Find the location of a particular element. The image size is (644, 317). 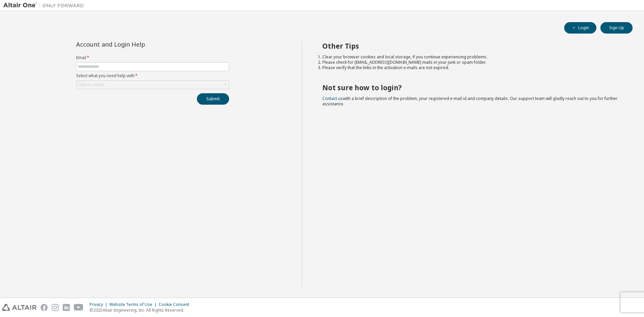

img: facebook.svg is located at coordinates (44, 307).